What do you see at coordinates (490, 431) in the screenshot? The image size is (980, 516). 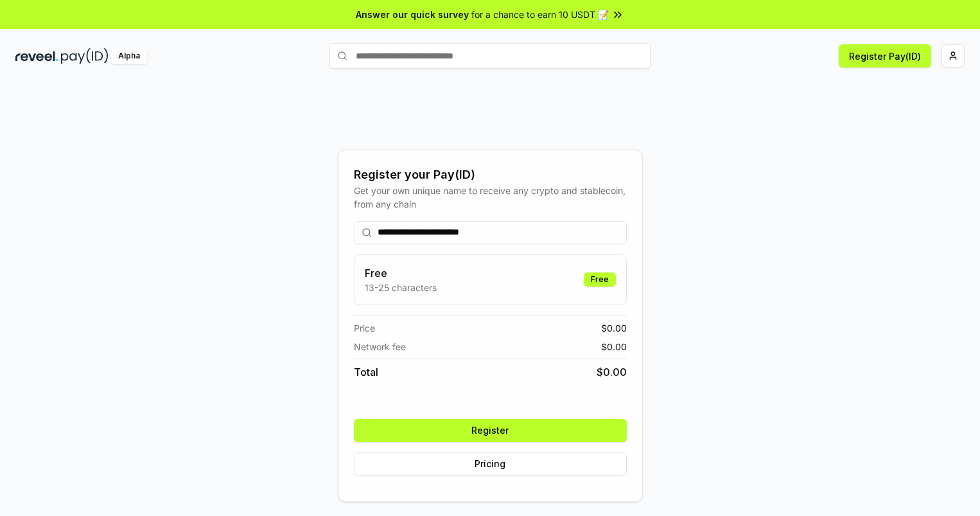 I see `button: Register` at bounding box center [490, 431].